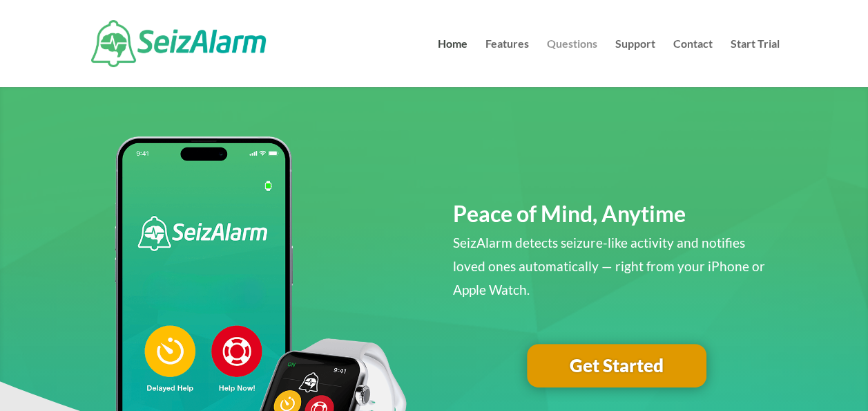 This screenshot has height=411, width=868. I want to click on span: SeizAlarm detects seizure-like activity and notifies loved ones automatically — right from your i..., so click(609, 266).